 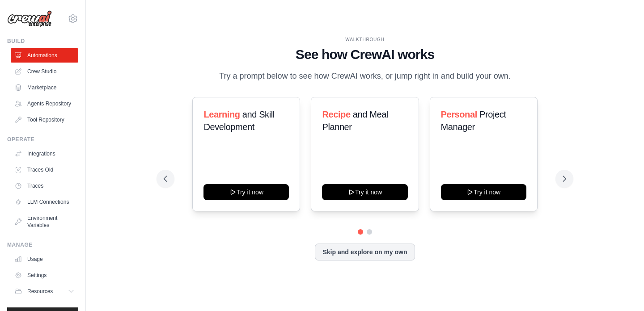 I want to click on a: Tool Repository, so click(x=44, y=119).